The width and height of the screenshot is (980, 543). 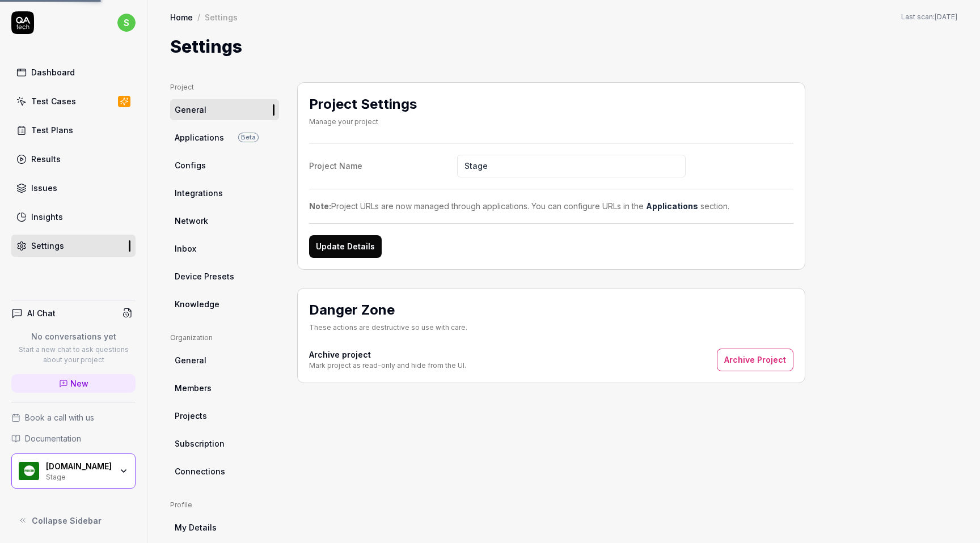 What do you see at coordinates (224, 276) in the screenshot?
I see `a: Device Presets` at bounding box center [224, 276].